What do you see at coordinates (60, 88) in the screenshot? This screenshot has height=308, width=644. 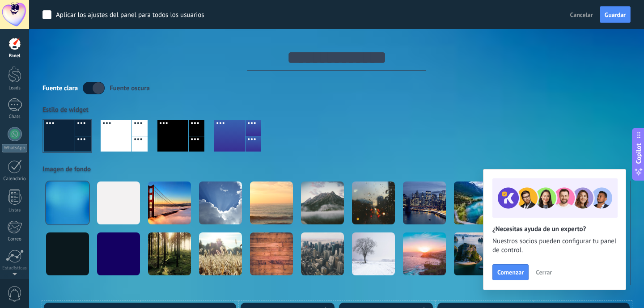 I see `div: Fuente clara` at bounding box center [60, 88].